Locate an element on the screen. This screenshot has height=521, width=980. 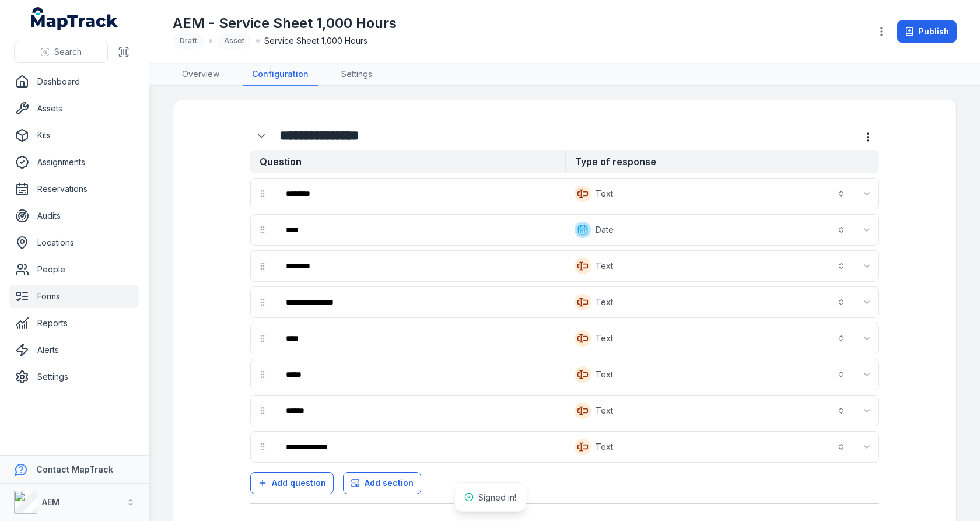
div: :rs:-form-item-label is located at coordinates (419, 266).